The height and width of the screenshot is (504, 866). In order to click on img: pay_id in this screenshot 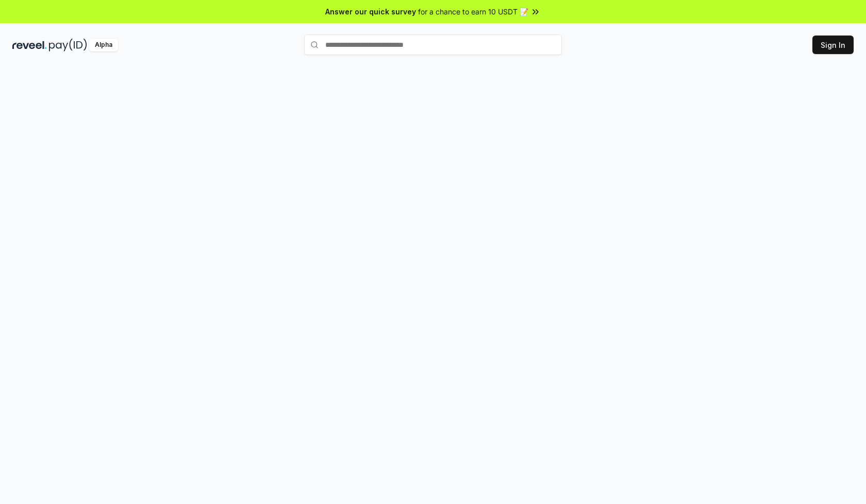, I will do `click(68, 45)`.